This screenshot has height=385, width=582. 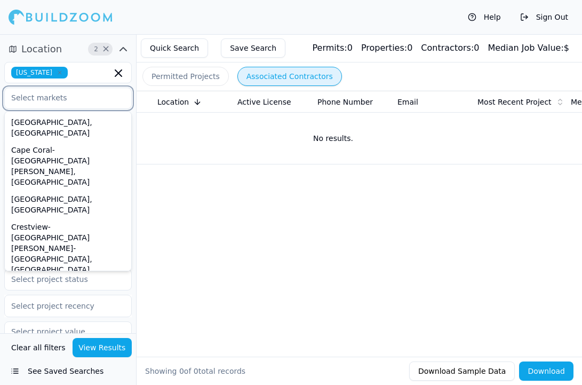 What do you see at coordinates (68, 49) in the screenshot?
I see `button: Location2Clear Location filters` at bounding box center [68, 49].